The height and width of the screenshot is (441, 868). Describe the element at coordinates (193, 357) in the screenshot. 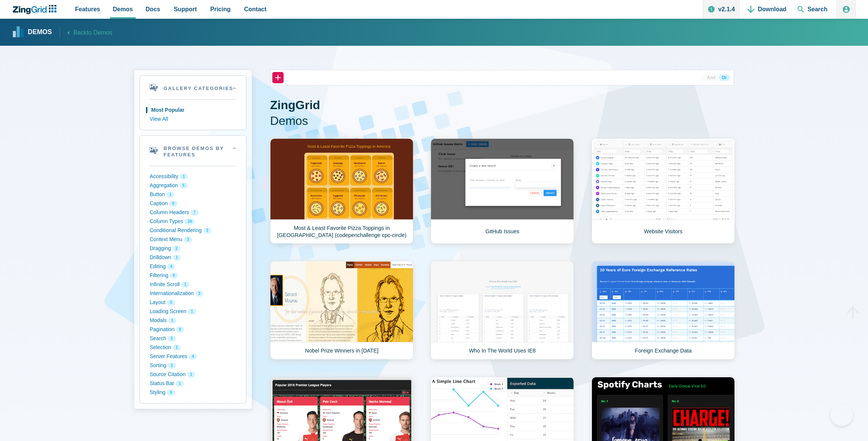

I see `button: Server Features 4` at that location.